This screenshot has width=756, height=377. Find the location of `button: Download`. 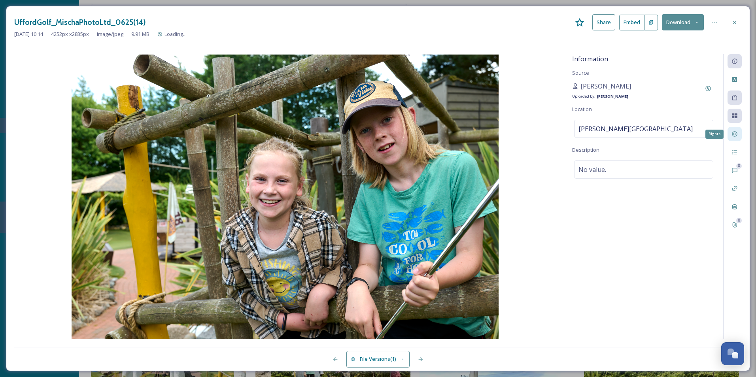

button: Download is located at coordinates (682, 22).